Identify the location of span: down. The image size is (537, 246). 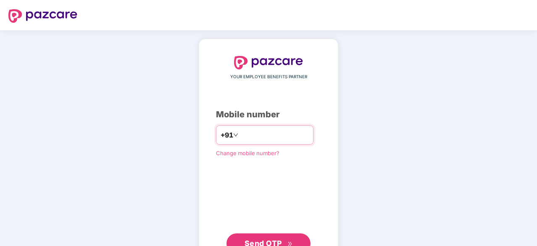
(236, 135).